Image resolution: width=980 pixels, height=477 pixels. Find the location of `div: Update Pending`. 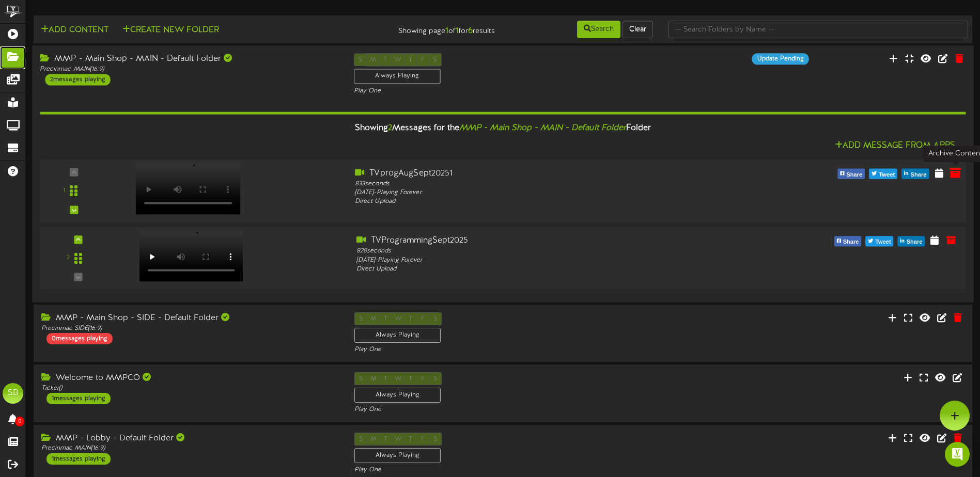

div: Update Pending is located at coordinates (781, 59).